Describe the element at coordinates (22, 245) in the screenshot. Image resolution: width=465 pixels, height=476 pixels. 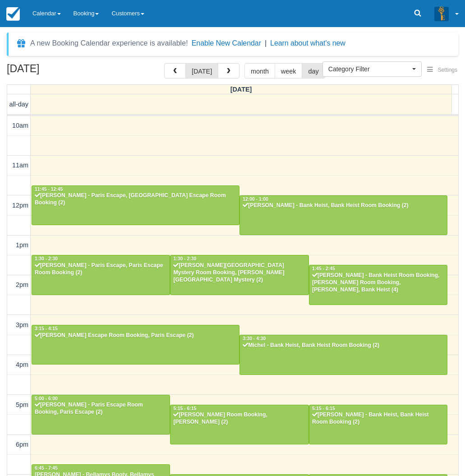
I see `span: 1pm` at that location.